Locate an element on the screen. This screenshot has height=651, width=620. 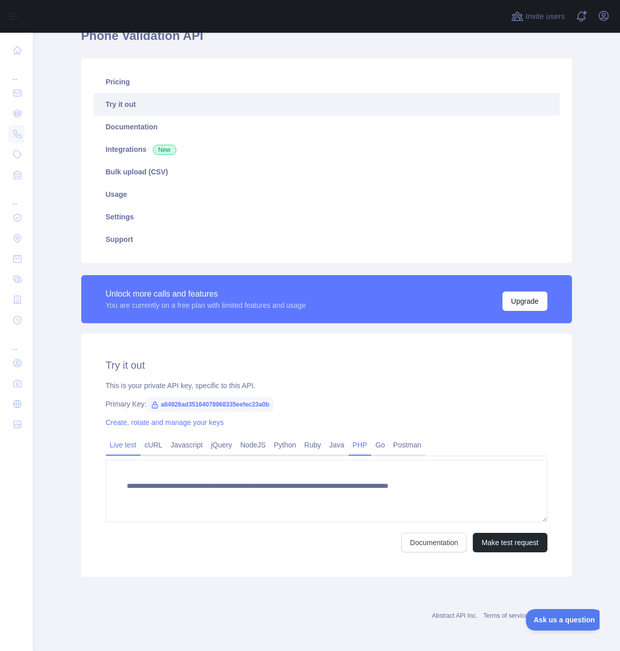
h2: Try it out is located at coordinates (327, 365).